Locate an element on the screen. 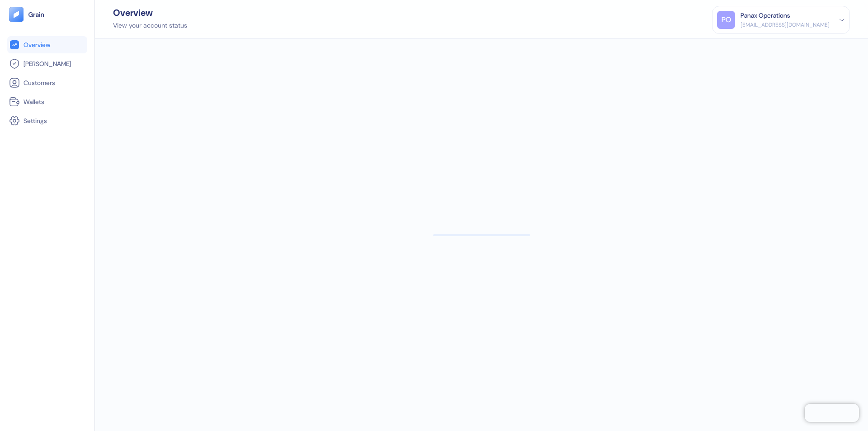 The height and width of the screenshot is (431, 868). div: Panax Operations is located at coordinates (765, 15).